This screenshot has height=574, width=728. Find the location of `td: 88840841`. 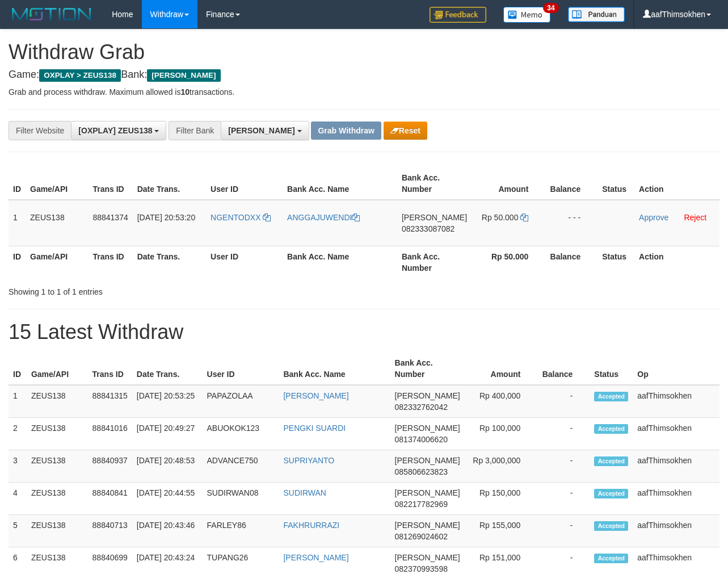

td: 88840841 is located at coordinates (110, 499).